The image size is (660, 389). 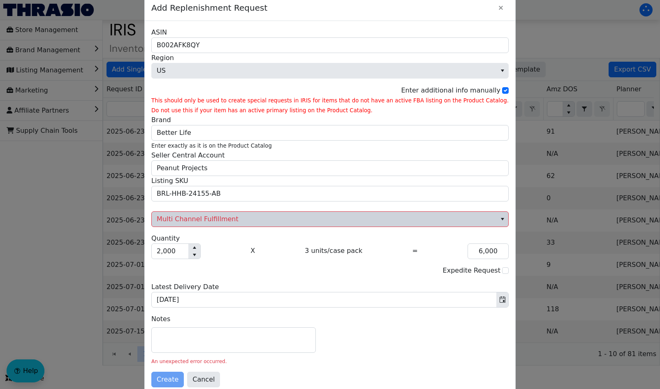 What do you see at coordinates (451, 90) in the screenshot?
I see `label: Enter additional info manually` at bounding box center [451, 90].